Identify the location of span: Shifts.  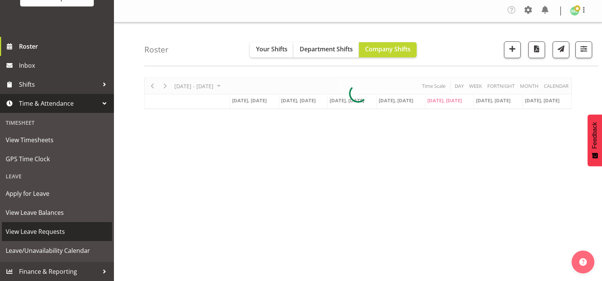
(59, 84).